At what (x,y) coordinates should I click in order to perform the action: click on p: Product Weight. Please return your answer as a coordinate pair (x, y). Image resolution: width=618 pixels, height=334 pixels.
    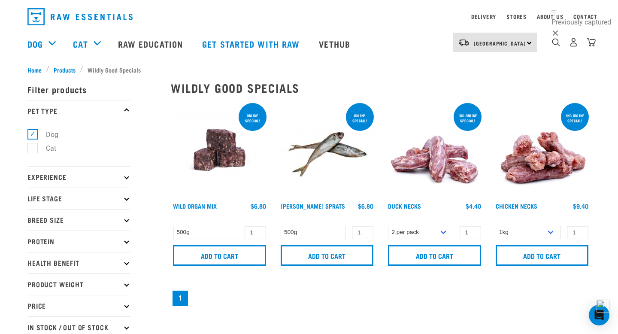
    Looking at the image, I should click on (79, 284).